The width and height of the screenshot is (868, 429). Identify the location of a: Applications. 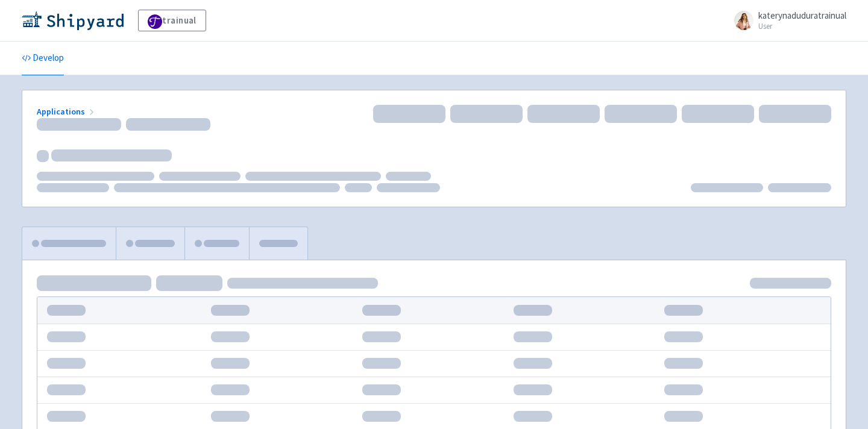
(66, 111).